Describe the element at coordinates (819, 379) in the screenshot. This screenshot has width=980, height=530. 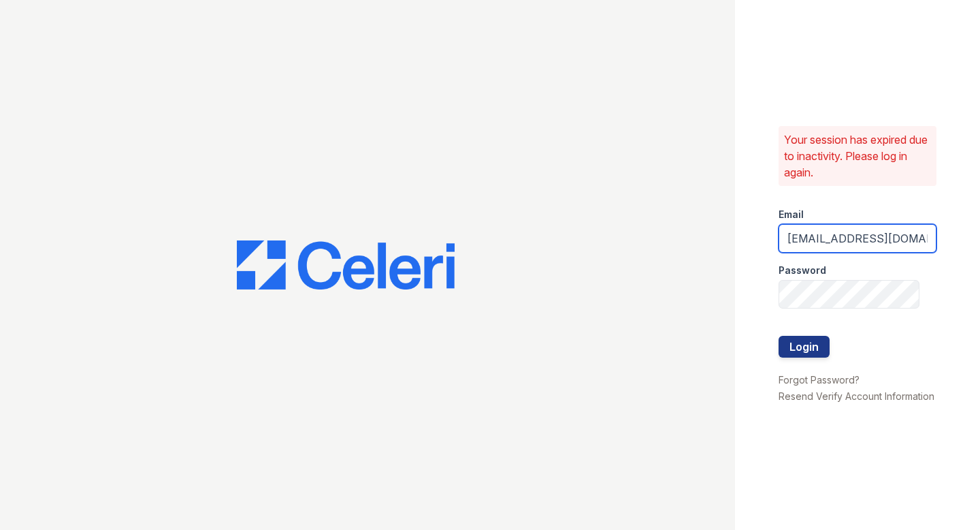
I see `a: Forgot Password?` at that location.